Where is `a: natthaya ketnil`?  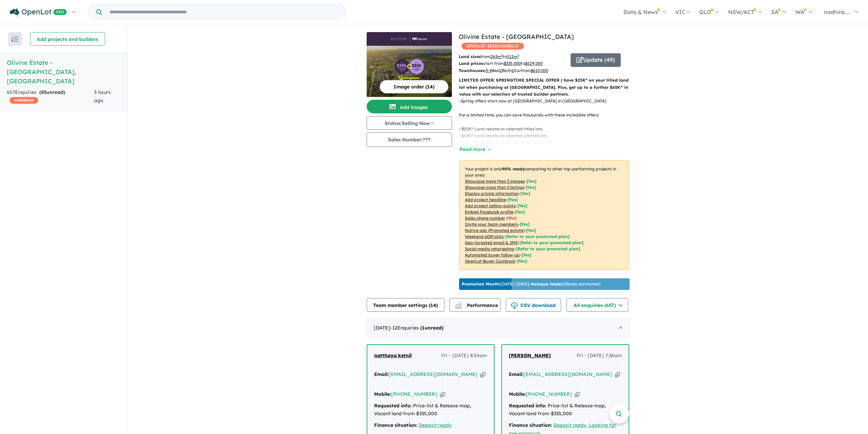 a: natthaya ketnil is located at coordinates (393, 356).